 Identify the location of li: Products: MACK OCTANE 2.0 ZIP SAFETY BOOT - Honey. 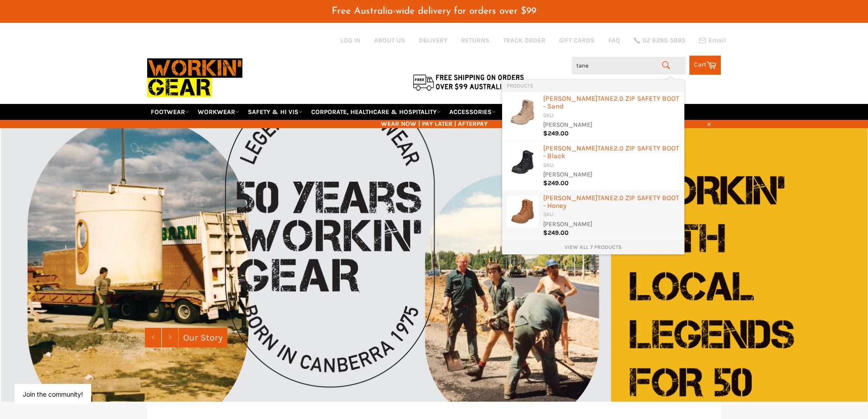
(593, 216).